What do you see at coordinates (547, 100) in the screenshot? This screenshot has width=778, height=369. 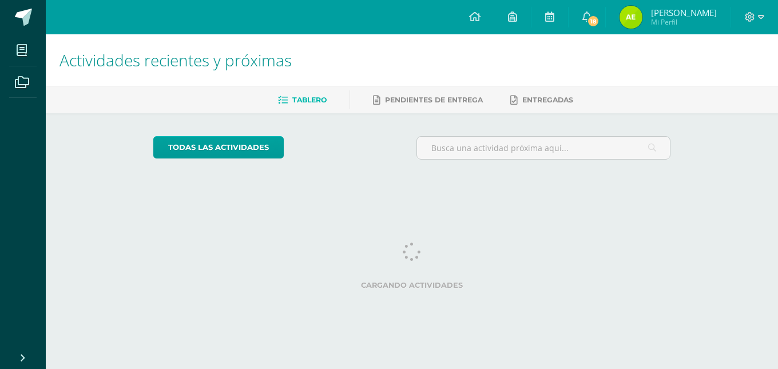 I see `span: Entregadas` at bounding box center [547, 100].